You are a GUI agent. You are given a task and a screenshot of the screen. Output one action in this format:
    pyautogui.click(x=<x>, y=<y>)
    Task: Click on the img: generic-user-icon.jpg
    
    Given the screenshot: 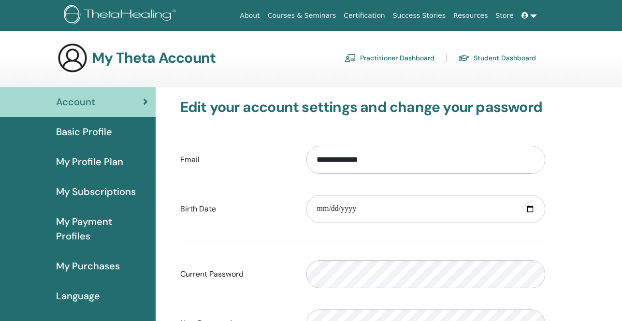 What is the action you would take?
    pyautogui.click(x=72, y=58)
    